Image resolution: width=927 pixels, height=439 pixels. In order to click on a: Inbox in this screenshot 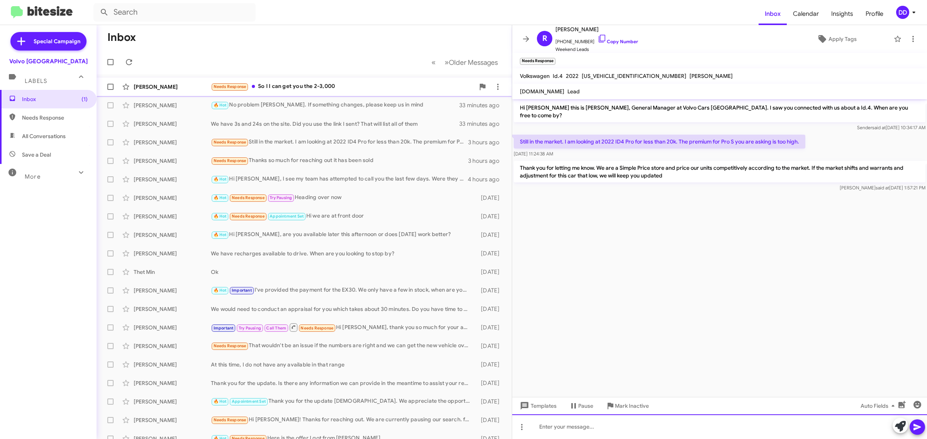, I will do `click(772, 14)`.